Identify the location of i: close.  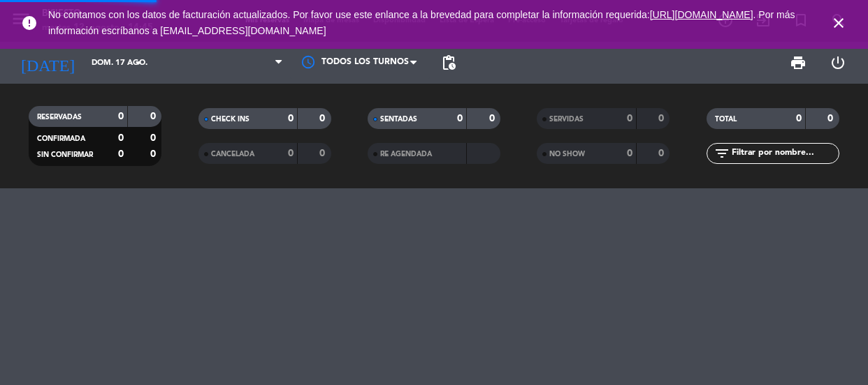
(838, 23).